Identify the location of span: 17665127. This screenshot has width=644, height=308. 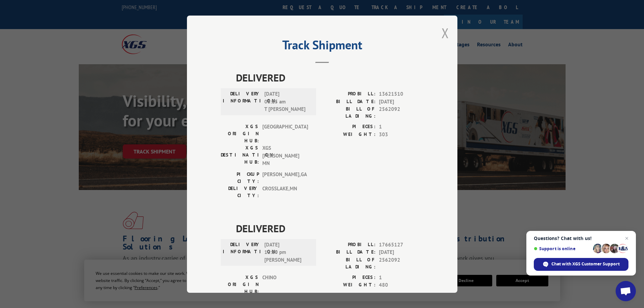
(401, 244).